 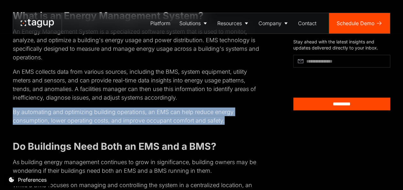 What do you see at coordinates (137, 116) in the screenshot?
I see `p: By automating and optimizing building operations, an EMS can help reduce energy consumption, lowe...` at bounding box center [137, 116].